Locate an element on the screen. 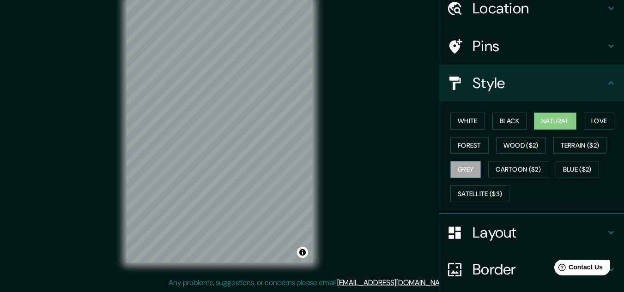  button: Toggle attribution is located at coordinates (303, 253).